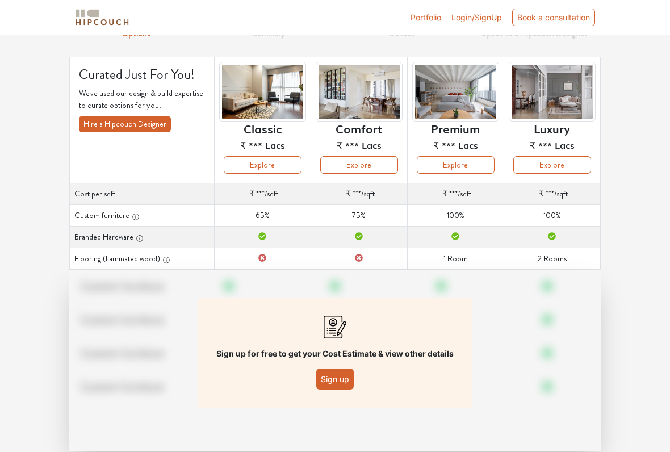  Describe the element at coordinates (125, 124) in the screenshot. I see `button: Hire a Hipcouch Designer` at that location.